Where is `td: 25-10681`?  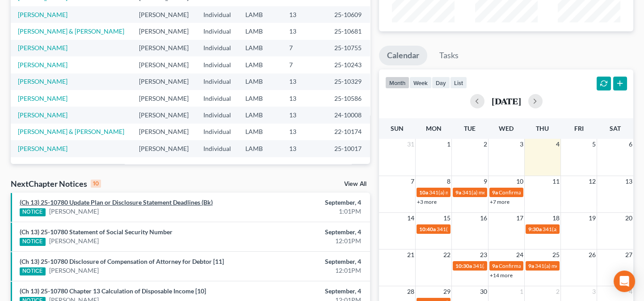 td: 25-10681 is located at coordinates (349, 31).